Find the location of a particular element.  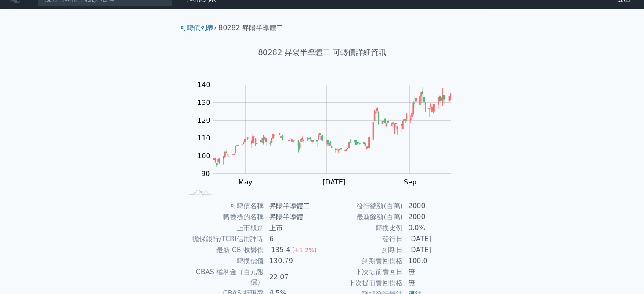

td: 轉換價值 is located at coordinates (224, 261).